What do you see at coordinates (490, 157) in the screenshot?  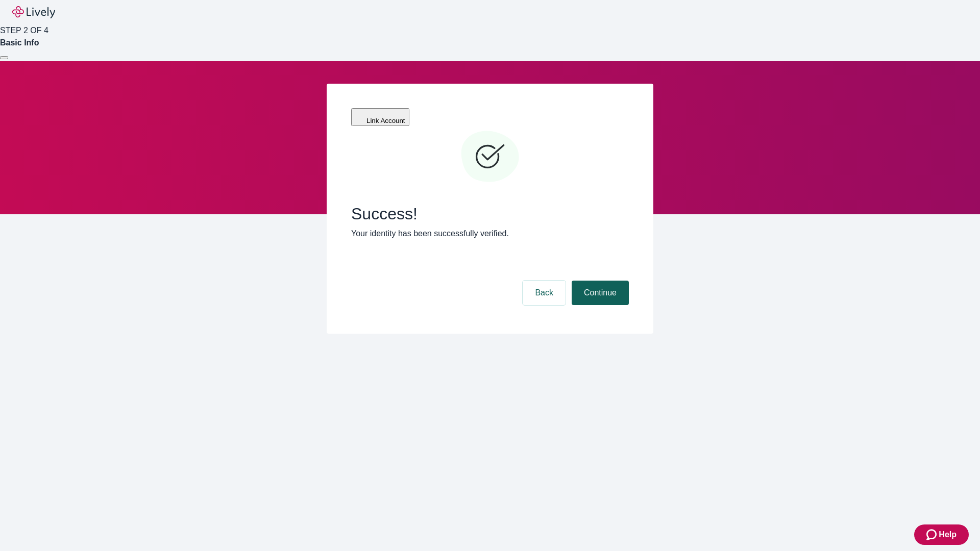 I see `svg: Checkmark icon` at bounding box center [490, 157].